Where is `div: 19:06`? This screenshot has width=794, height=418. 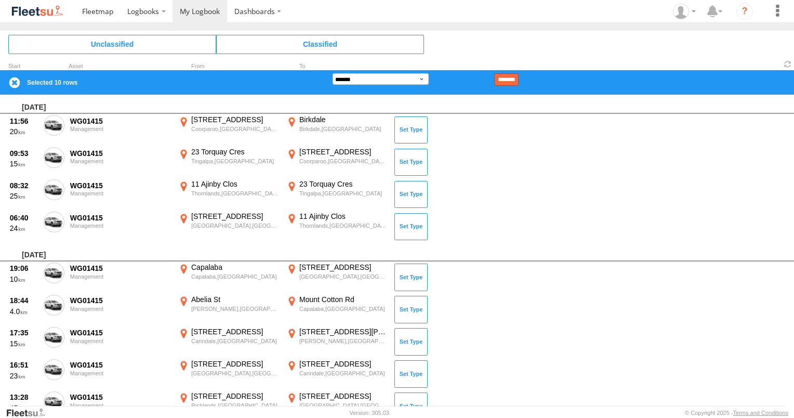
div: 19:06 is located at coordinates (24, 268).